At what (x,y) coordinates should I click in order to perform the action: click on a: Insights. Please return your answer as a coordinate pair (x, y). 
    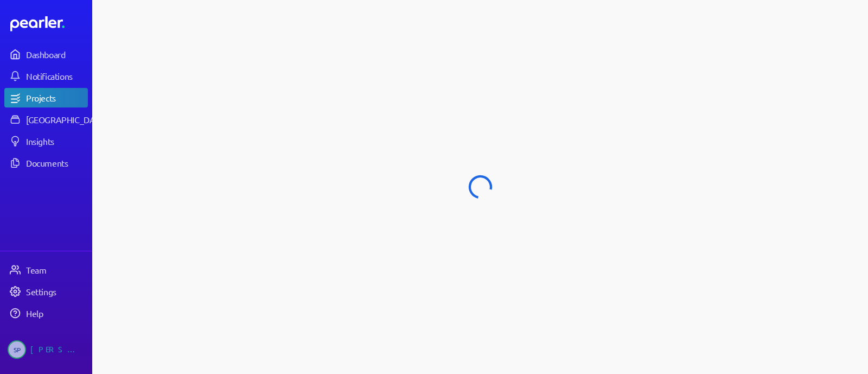
    Looking at the image, I should click on (46, 141).